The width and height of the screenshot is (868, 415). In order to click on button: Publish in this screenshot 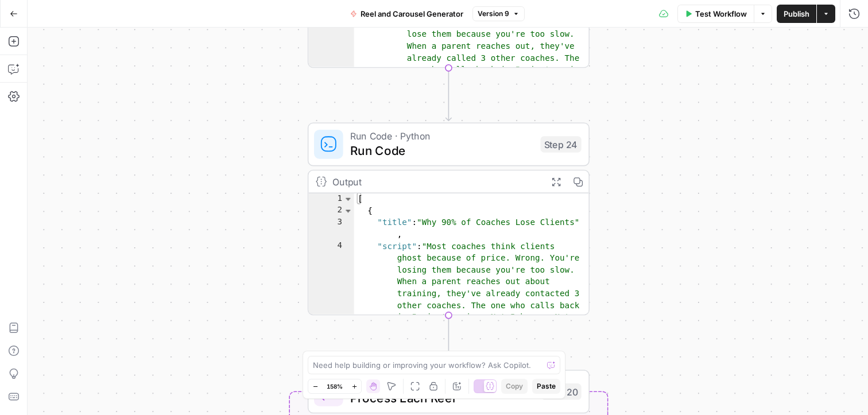, I will do `click(796, 13)`.